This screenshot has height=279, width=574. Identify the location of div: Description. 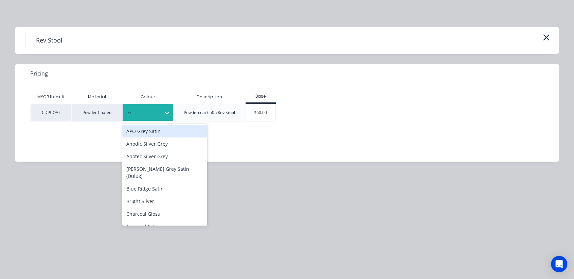
(209, 97).